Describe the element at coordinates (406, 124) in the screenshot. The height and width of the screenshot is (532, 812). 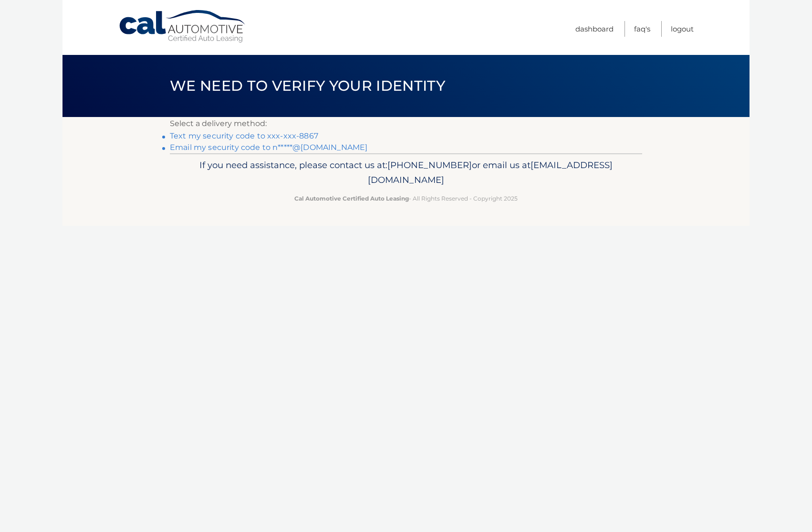
I see `p: Select a delivery method:` at that location.